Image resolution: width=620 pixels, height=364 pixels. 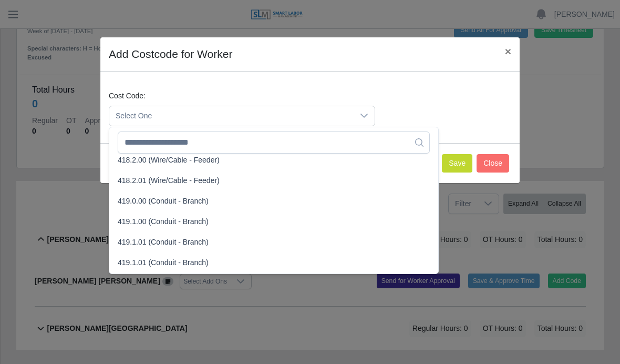 I want to click on span: 419.1.00 (Conduit - Branch), so click(x=163, y=221).